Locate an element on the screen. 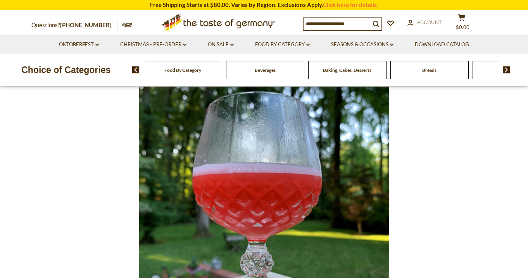 This screenshot has height=278, width=528. a: Seasons & Occasions is located at coordinates (362, 45).